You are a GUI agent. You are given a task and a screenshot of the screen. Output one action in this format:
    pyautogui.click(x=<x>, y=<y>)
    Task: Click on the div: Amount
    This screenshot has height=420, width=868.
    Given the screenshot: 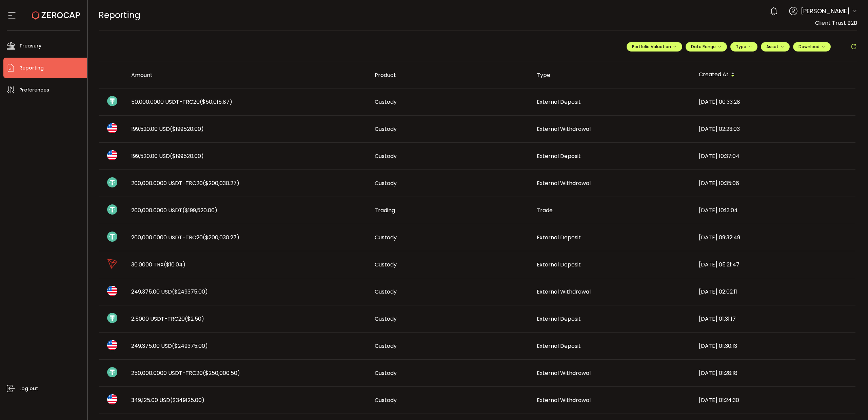 What is the action you would take?
    pyautogui.click(x=248, y=75)
    